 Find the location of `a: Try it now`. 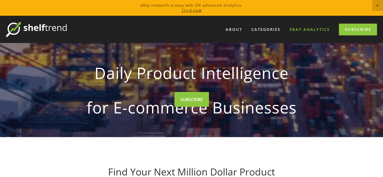

a: Try it now is located at coordinates (192, 10).